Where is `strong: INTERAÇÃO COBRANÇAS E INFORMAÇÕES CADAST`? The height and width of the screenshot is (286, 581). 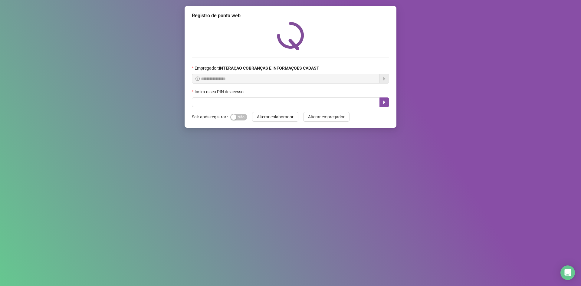 strong: INTERAÇÃO COBRANÇAS E INFORMAÇÕES CADAST is located at coordinates (269, 68).